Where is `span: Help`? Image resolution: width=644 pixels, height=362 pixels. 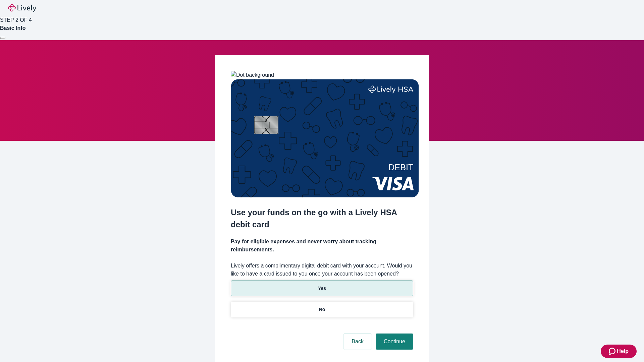 span: Help is located at coordinates (622, 351).